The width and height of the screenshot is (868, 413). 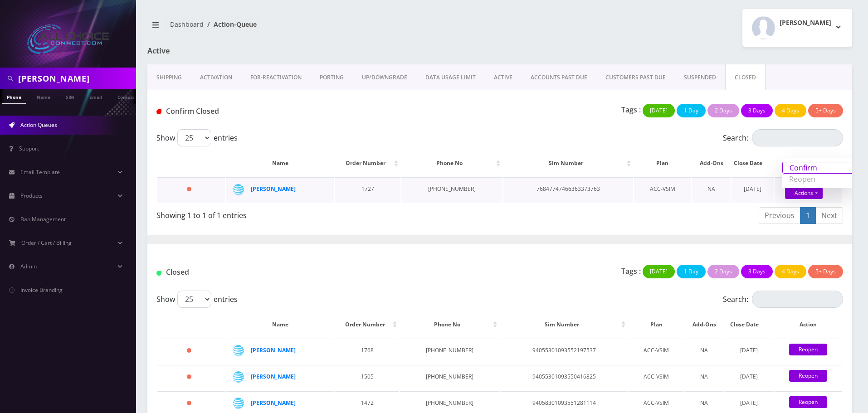 I want to click on button: 1 Day, so click(x=691, y=111).